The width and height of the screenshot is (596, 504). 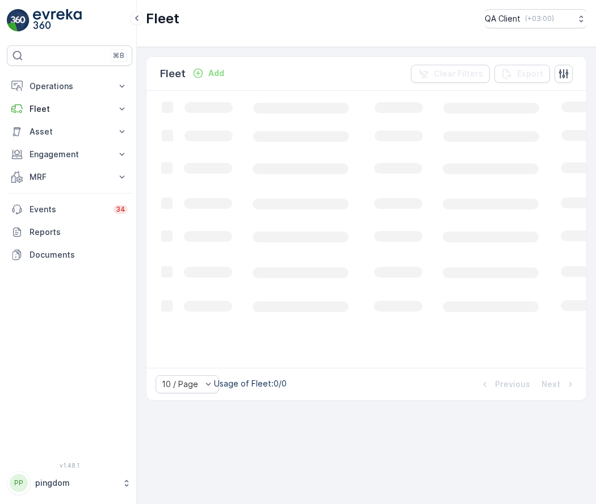 What do you see at coordinates (69, 86) in the screenshot?
I see `button: Operations` at bounding box center [69, 86].